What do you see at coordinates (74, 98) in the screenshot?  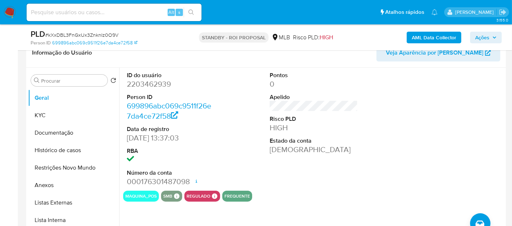 I see `button: Geral` at bounding box center [74, 98].